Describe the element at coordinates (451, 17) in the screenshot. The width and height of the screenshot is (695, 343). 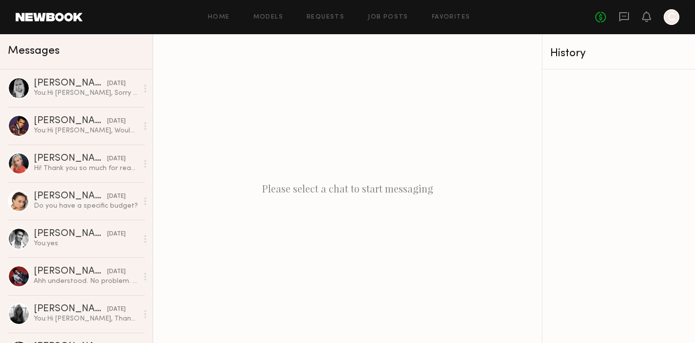
I see `a: Favorites` at that location.